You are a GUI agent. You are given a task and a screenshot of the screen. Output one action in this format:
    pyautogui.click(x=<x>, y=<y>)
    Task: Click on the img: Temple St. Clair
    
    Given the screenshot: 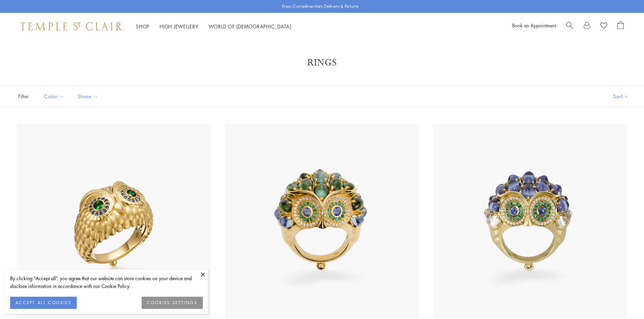 What is the action you would take?
    pyautogui.click(x=71, y=26)
    